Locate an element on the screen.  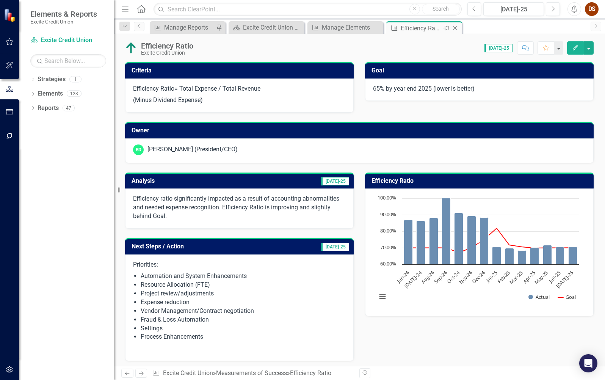
path: Aug-24, 88.1. Actual. is located at coordinates (433, 241).